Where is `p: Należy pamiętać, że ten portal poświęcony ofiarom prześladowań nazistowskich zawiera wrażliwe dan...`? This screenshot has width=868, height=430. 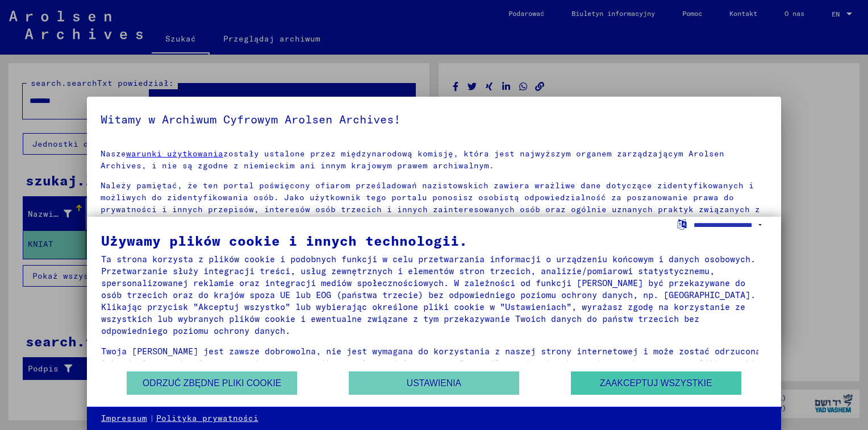
p: Należy pamiętać, że ten portal poświęcony ofiarom prześladowań nazistowskich zawiera wrażliwe dan... is located at coordinates (434, 210).